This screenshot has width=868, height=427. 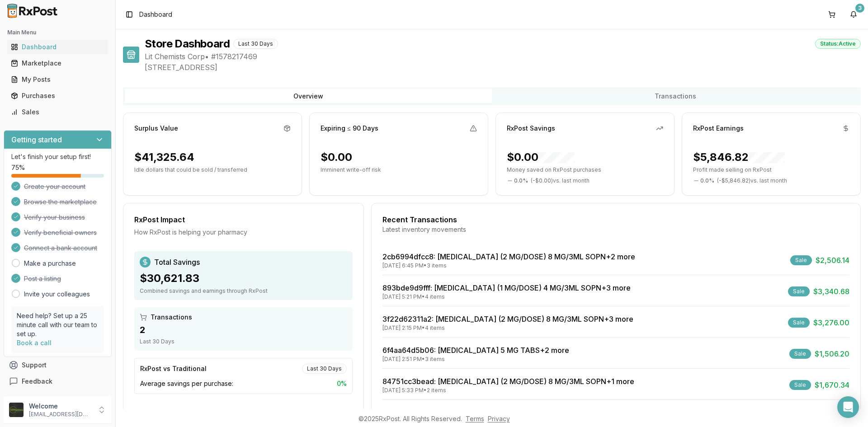 What do you see at coordinates (308, 96) in the screenshot?
I see `button: Overview` at bounding box center [308, 96].